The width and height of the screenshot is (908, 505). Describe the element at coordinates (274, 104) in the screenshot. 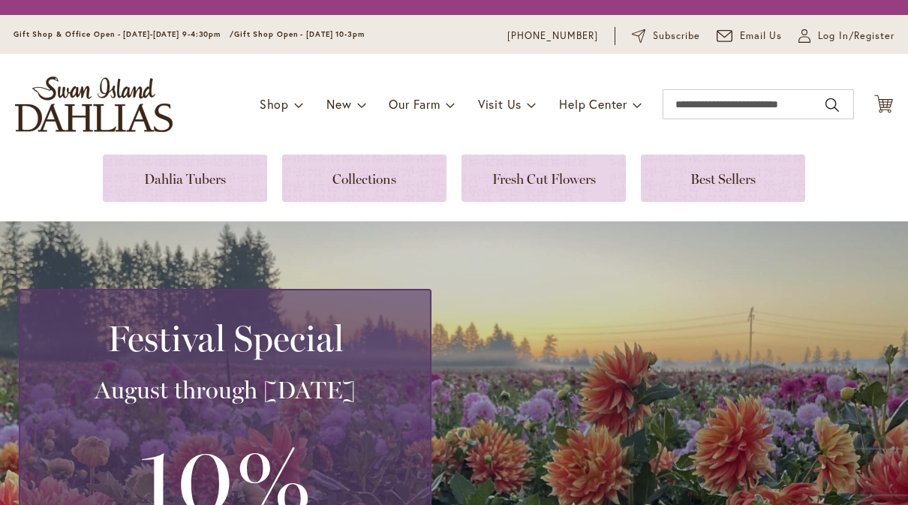

I see `span: Shop` at that location.